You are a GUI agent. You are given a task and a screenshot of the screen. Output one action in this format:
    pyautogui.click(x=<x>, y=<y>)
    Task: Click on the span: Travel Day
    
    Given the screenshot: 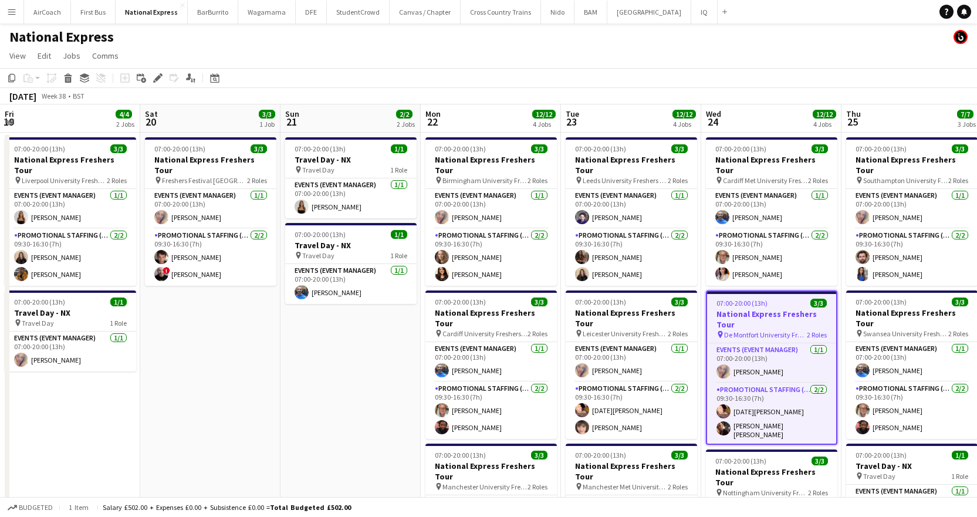 What is the action you would take?
    pyautogui.click(x=318, y=255)
    